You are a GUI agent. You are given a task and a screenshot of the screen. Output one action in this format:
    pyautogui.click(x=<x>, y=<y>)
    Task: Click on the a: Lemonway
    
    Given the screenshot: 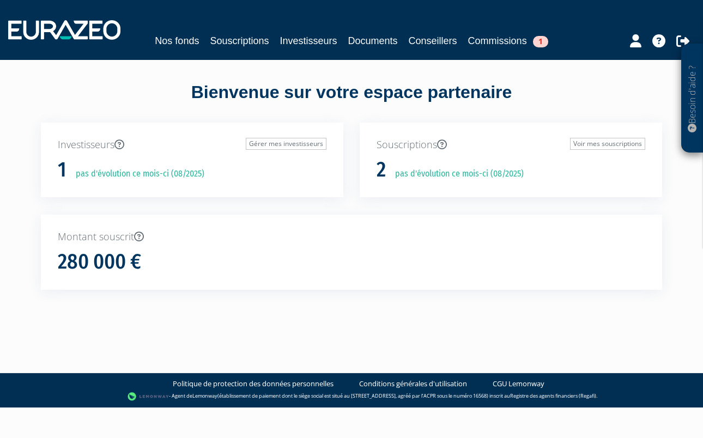 What is the action you would take?
    pyautogui.click(x=205, y=396)
    